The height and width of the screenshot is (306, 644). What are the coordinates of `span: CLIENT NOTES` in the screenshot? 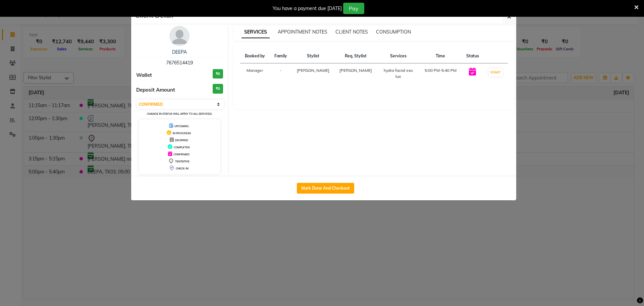 It's located at (351, 32).